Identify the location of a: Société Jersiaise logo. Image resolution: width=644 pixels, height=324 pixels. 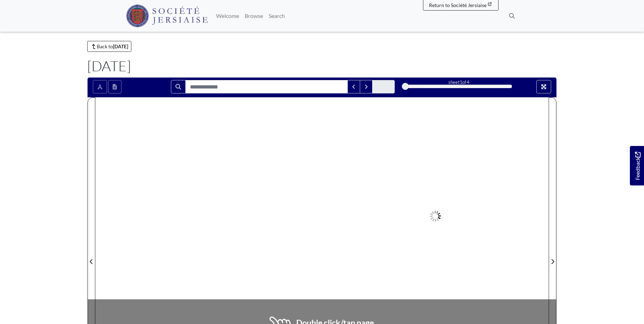
(167, 16).